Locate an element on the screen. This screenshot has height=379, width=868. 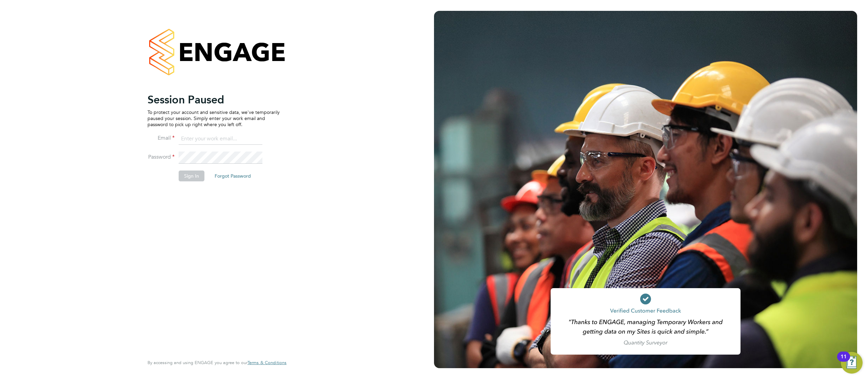
p: To protect your account and sensitive data, we've temporarily paused your session. Simply enter y... is located at coordinates (213, 118).